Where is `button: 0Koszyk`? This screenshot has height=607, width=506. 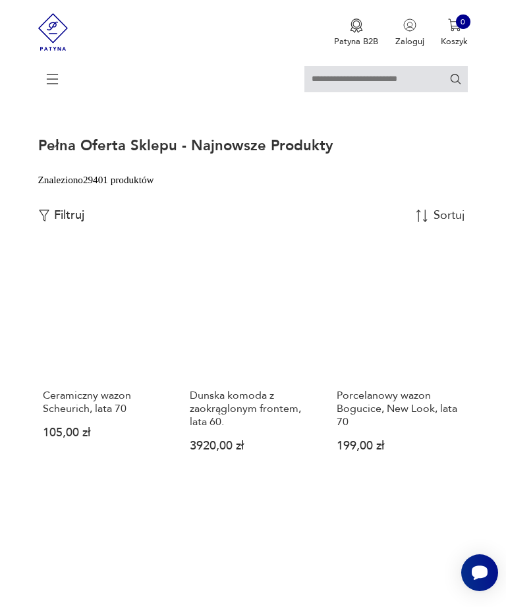 button: 0Koszyk is located at coordinates (454, 33).